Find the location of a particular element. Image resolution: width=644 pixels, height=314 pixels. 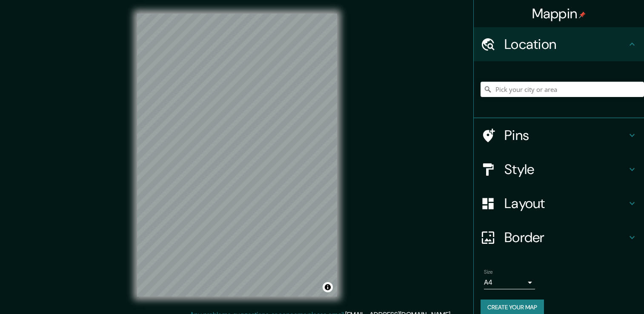

div: A4 is located at coordinates (509, 283).